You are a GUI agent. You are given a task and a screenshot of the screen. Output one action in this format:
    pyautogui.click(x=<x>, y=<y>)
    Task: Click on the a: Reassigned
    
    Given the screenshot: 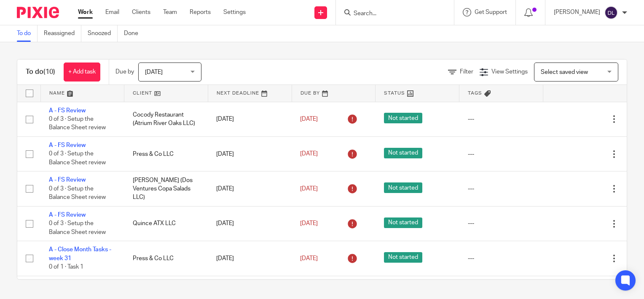 What is the action you would take?
    pyautogui.click(x=62, y=34)
    